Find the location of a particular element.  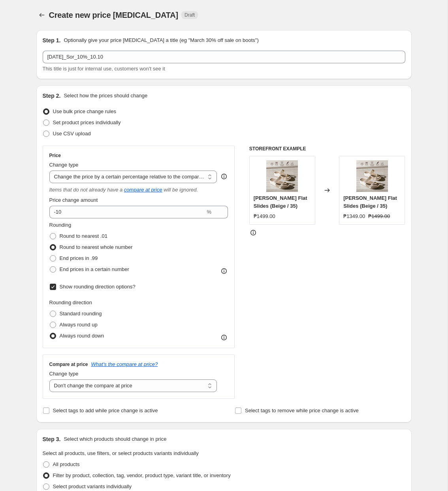

span: Price change amount is located at coordinates (74, 200).